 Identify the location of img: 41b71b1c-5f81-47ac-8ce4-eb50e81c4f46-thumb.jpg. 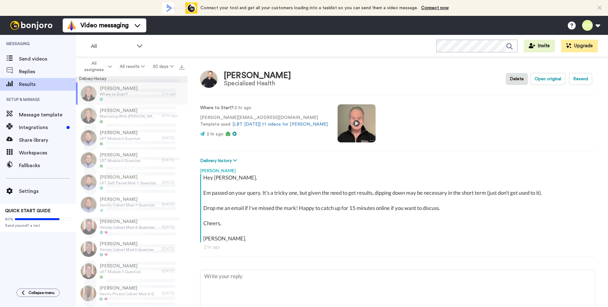
(89, 93).